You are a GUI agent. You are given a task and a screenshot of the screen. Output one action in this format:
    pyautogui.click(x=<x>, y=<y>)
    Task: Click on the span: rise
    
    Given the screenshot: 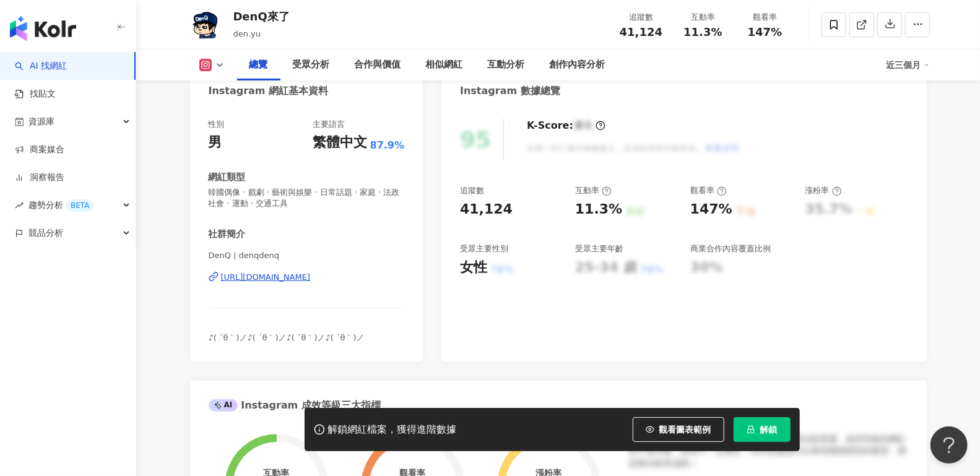 What is the action you would take?
    pyautogui.click(x=19, y=206)
    